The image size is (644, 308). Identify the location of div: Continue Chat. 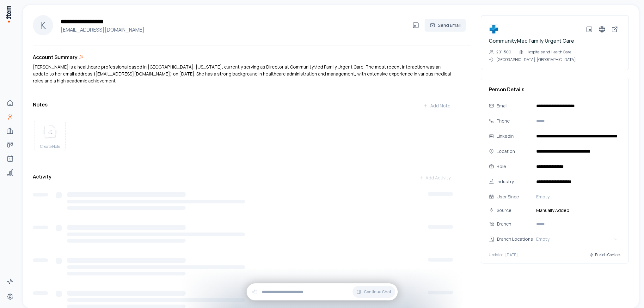
(322, 292).